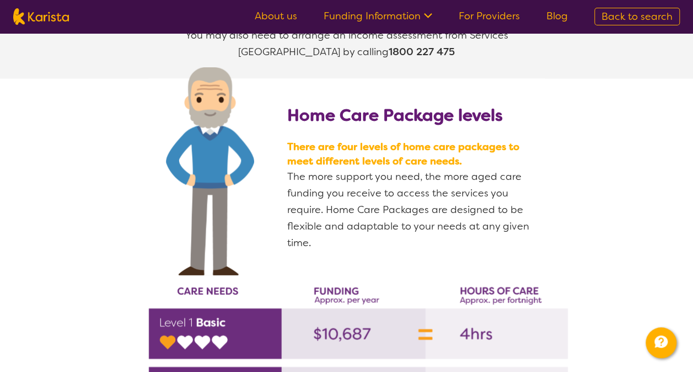  Describe the element at coordinates (410, 154) in the screenshot. I see `span: There are four levels of home care packages to meet different levels of care needs.` at that location.